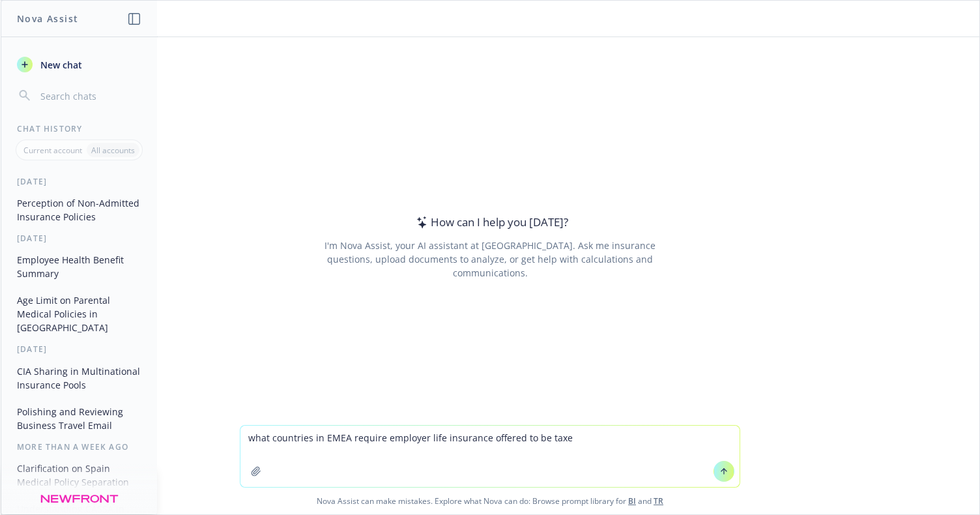 The height and width of the screenshot is (515, 980). Describe the element at coordinates (490, 501) in the screenshot. I see `span: Nova Assist can make mistakes. Explore what Nova can do: Browse prompt library for and` at that location.